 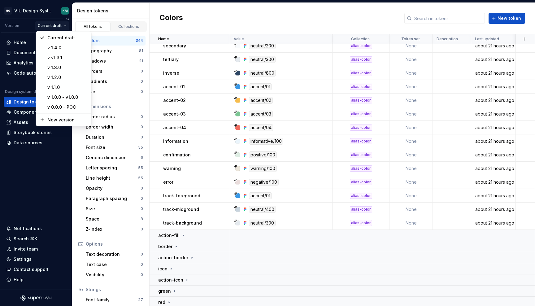 I want to click on div: v 1.2.0, so click(x=68, y=77).